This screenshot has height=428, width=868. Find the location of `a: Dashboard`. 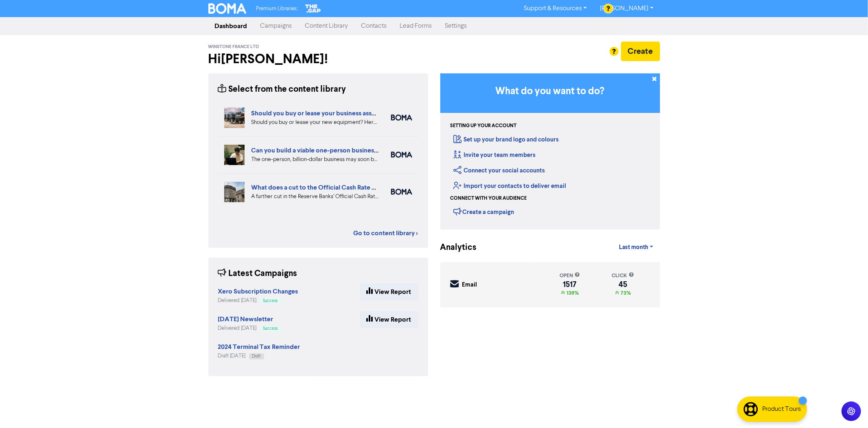

a: Dashboard is located at coordinates (231, 26).